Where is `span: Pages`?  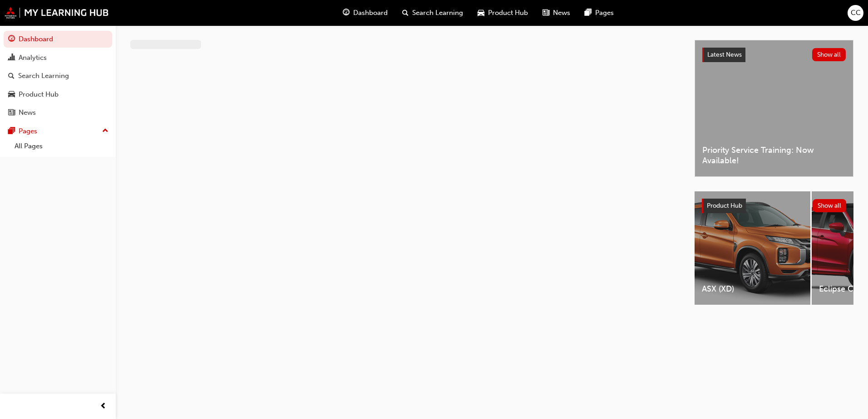 span: Pages is located at coordinates (604, 13).